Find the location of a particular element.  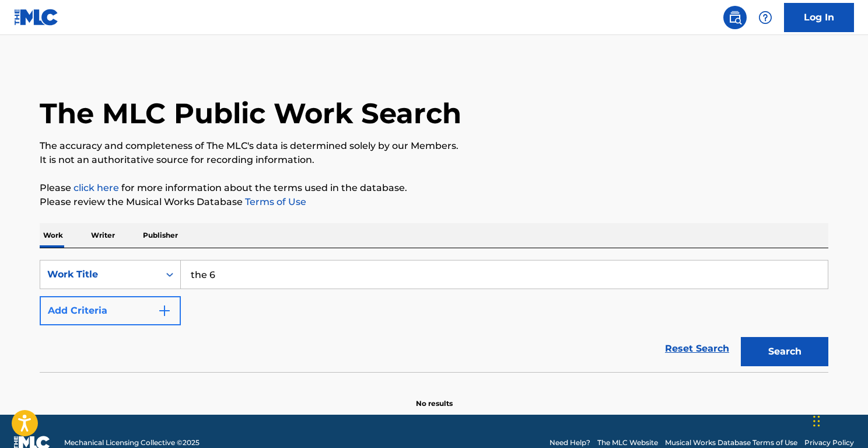

form: Search Form is located at coordinates (434, 316).